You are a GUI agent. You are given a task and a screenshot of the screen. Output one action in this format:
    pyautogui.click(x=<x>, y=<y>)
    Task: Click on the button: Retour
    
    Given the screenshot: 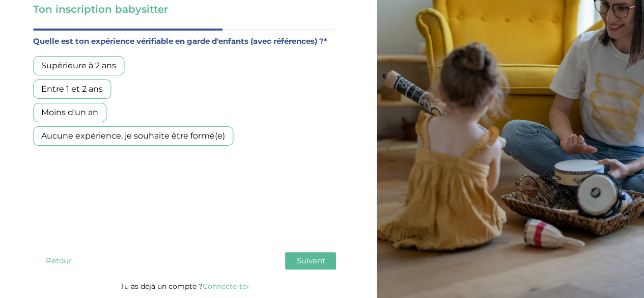 What is the action you would take?
    pyautogui.click(x=58, y=260)
    